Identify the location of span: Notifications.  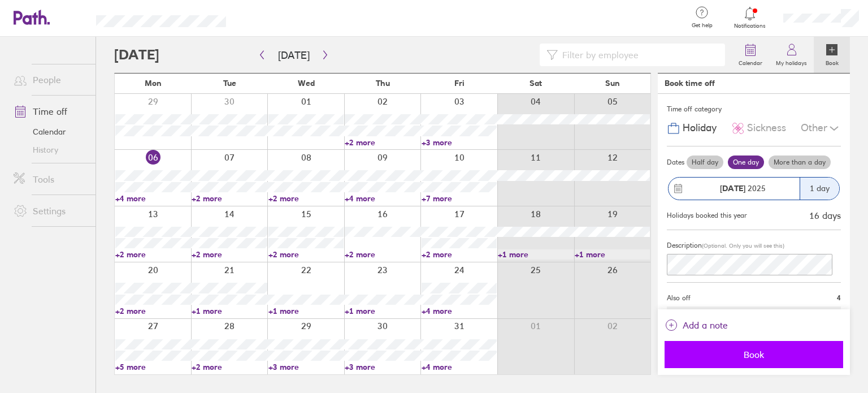
(750, 26).